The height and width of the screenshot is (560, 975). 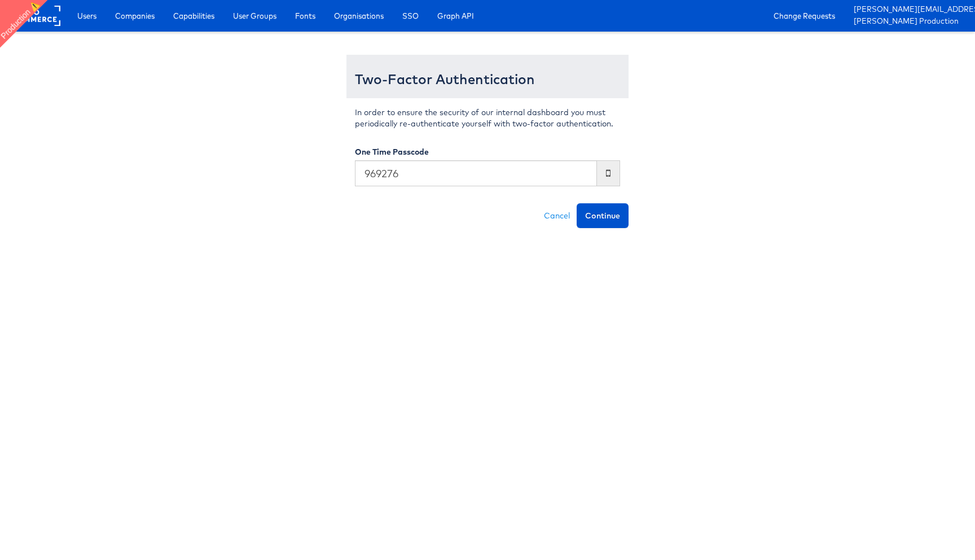 What do you see at coordinates (194, 16) in the screenshot?
I see `span: Capabilities` at bounding box center [194, 16].